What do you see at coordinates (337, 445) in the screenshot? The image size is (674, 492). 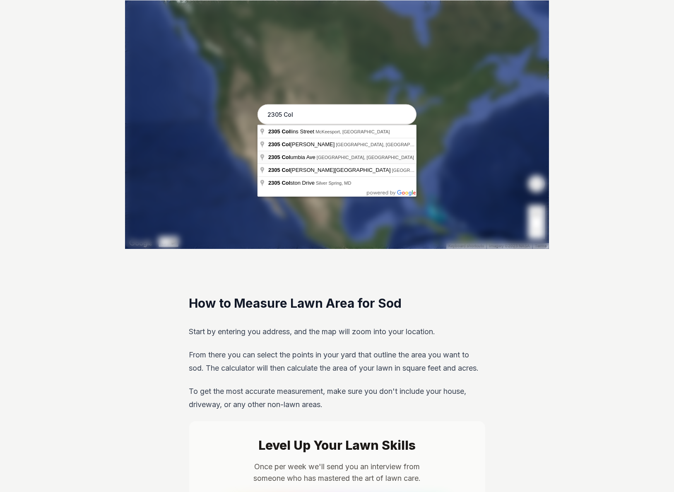 I see `h2: Level Up Your Lawn Skills` at bounding box center [337, 445].